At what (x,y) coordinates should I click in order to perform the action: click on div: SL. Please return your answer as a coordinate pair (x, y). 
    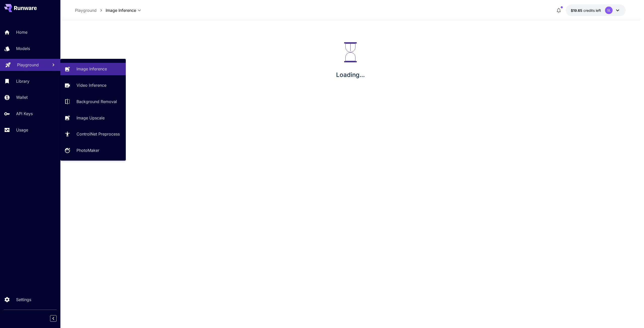
    Looking at the image, I should click on (608, 10).